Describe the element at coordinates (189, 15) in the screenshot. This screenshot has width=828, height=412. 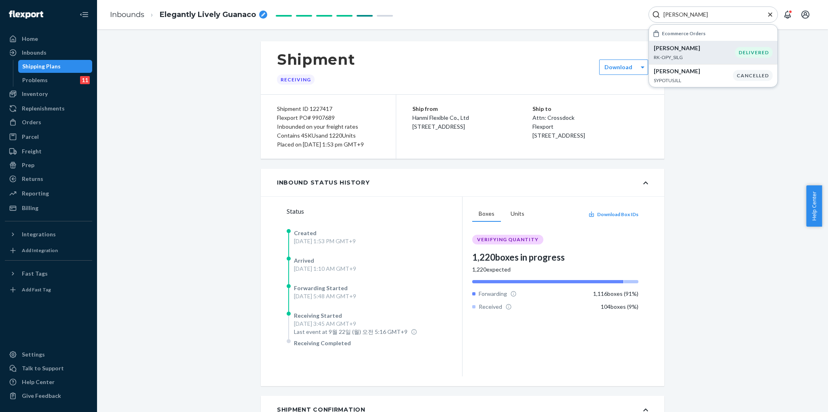
I see `ol: breadcrumbs` at that location.